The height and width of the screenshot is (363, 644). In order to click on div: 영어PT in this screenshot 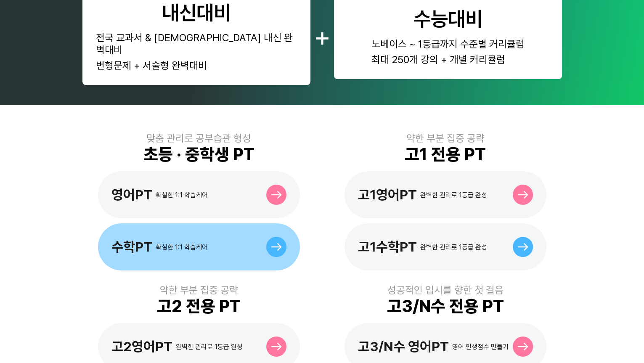, I will do `click(132, 195)`.